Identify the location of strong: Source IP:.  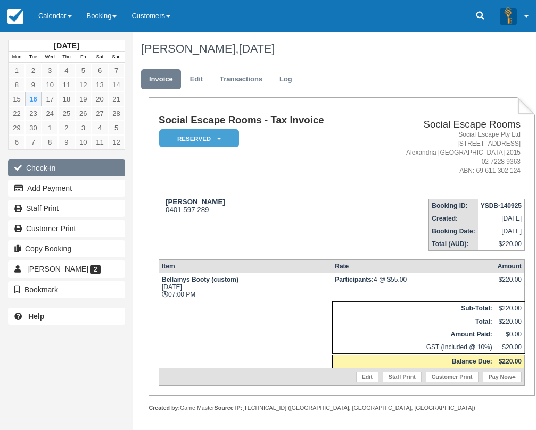
(228, 408).